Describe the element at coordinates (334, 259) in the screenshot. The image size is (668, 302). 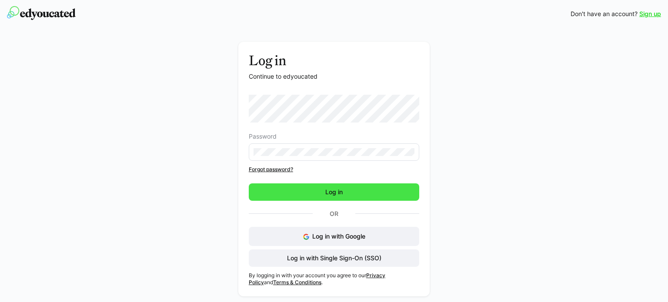
I see `button: Log in with Single Sign-On (SSO)` at that location.